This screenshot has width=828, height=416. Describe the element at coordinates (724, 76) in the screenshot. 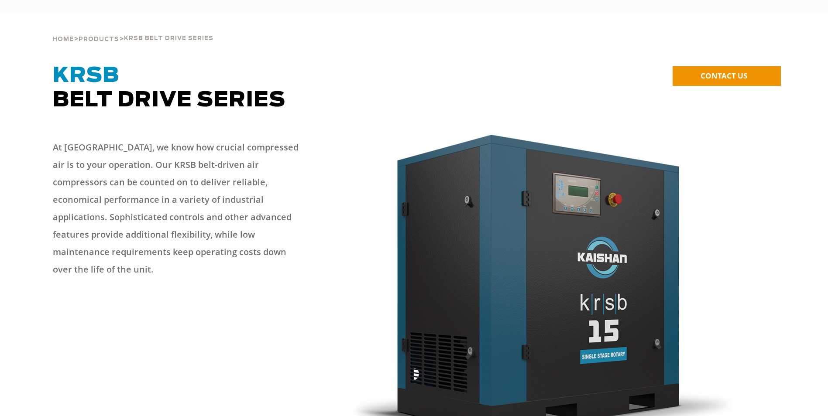

I see `span: CONTACT US` at that location.